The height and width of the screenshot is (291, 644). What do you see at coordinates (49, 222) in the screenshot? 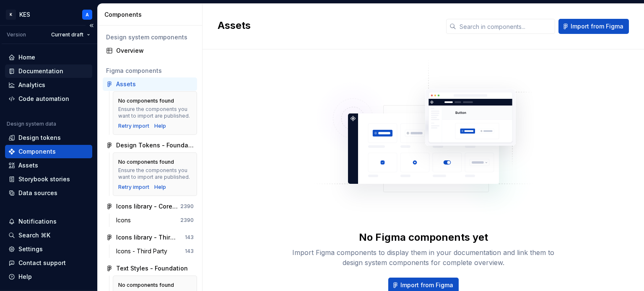
I see `button: Notifications` at bounding box center [49, 222].